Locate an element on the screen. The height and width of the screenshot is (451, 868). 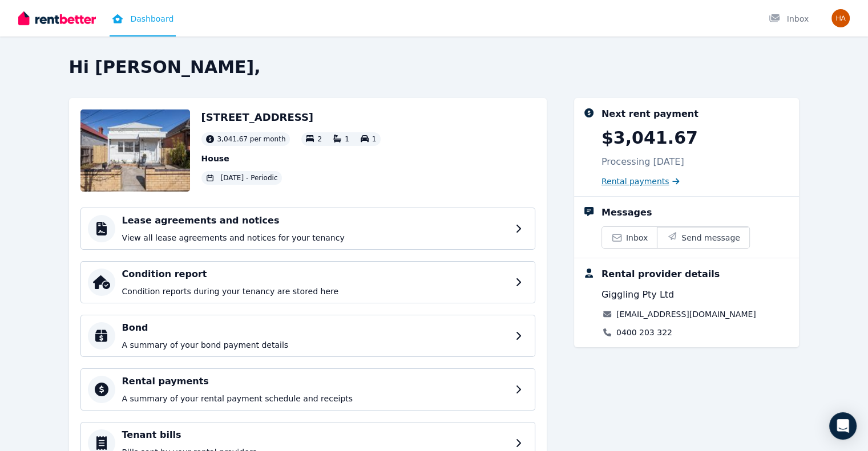
div: Messages is located at coordinates (627, 213).